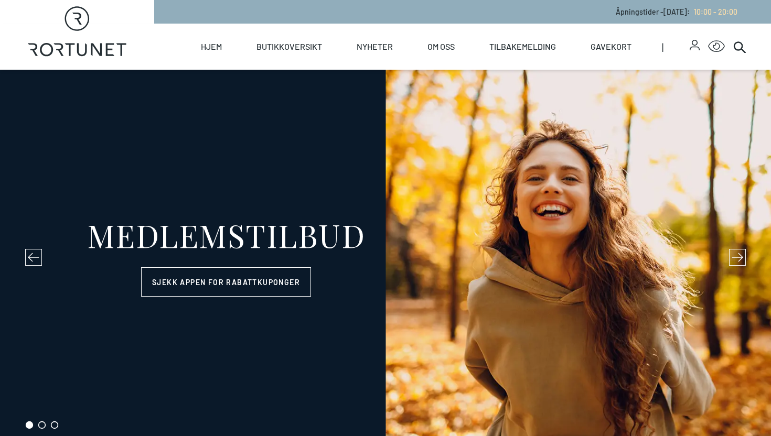 This screenshot has height=436, width=771. What do you see at coordinates (715, 12) in the screenshot?
I see `span: 10:00 - 20:00` at bounding box center [715, 12].